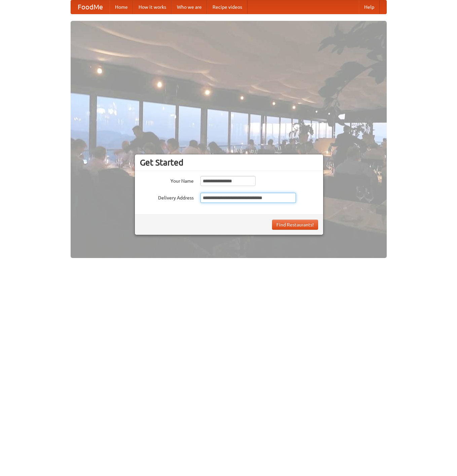 This screenshot has width=457, height=476. Describe the element at coordinates (369, 7) in the screenshot. I see `a: Help` at that location.